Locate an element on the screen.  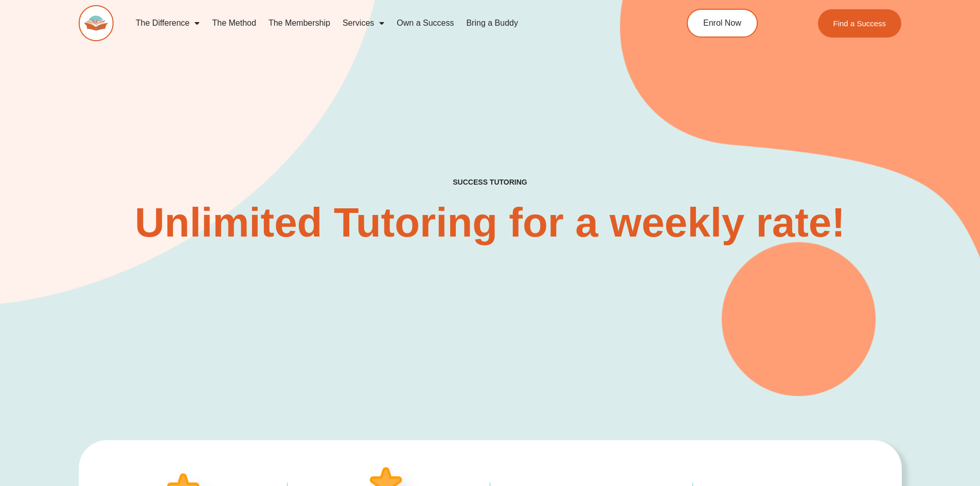
a: Services is located at coordinates (363, 23).